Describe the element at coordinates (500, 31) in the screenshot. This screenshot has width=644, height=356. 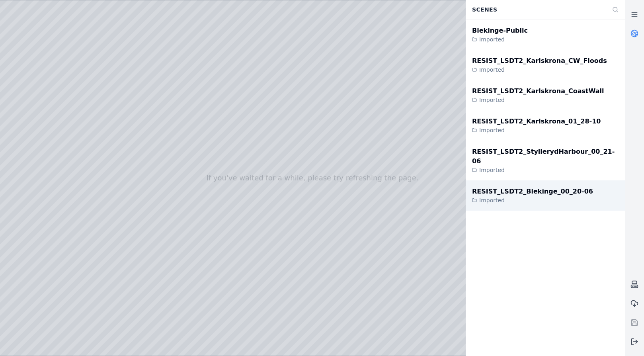
I see `div: Blekinge-Public` at that location.